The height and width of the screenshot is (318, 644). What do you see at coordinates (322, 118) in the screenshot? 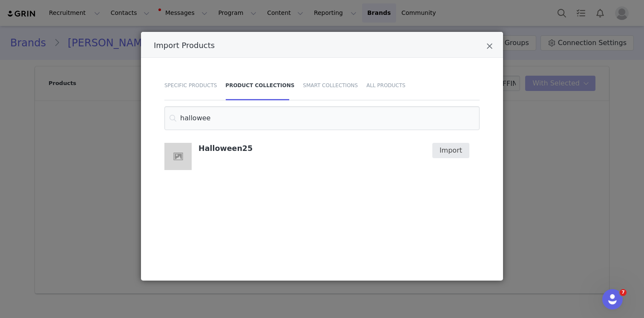
I see `input: Search for product collections by title` at bounding box center [322, 118].